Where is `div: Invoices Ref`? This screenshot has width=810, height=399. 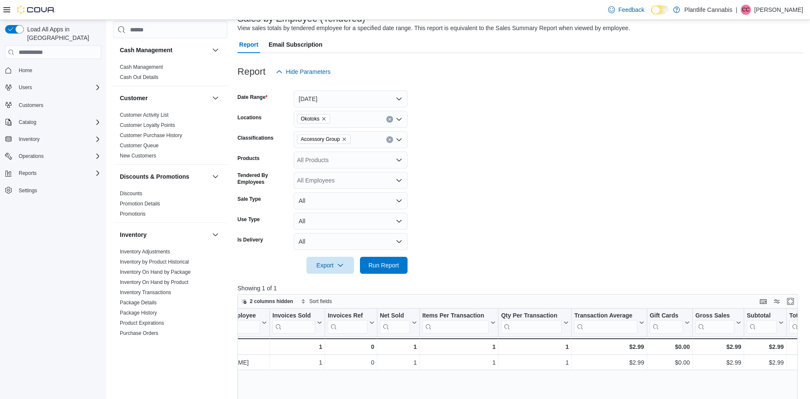 div: Invoices Ref is located at coordinates (347, 323).